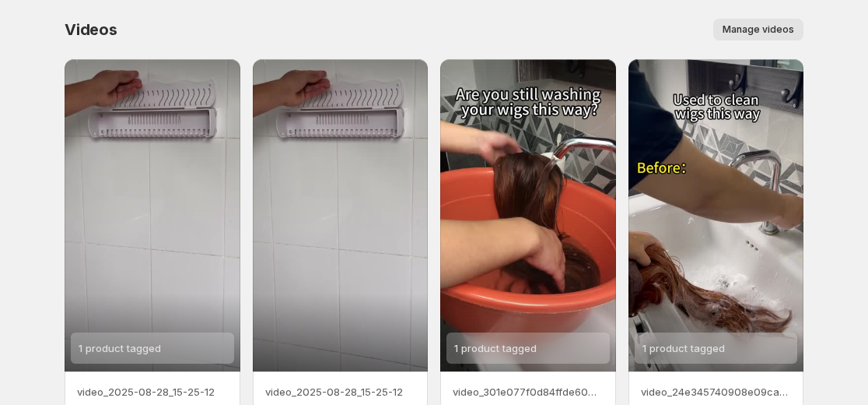  I want to click on span: Manage videos, so click(759, 29).